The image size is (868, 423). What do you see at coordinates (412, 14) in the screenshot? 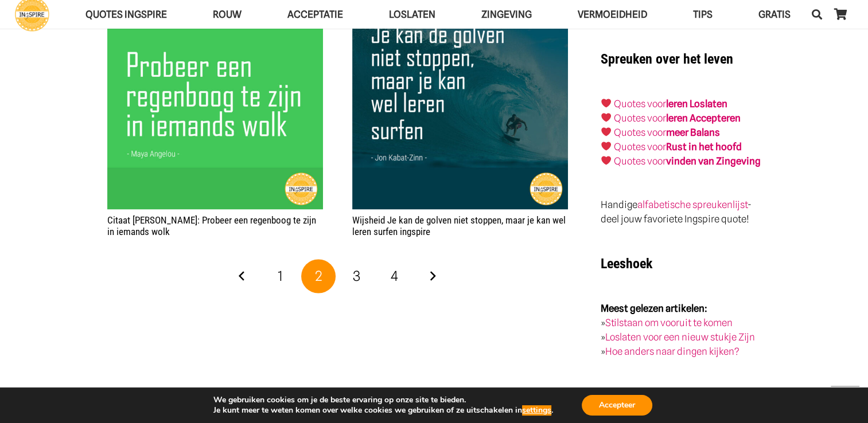
I see `span: Loslaten` at bounding box center [412, 14].